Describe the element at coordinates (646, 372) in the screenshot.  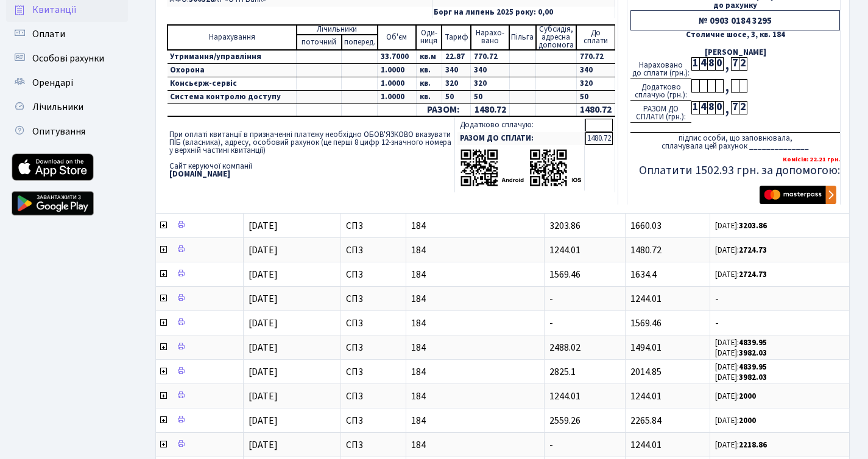
I see `span: 2014.85` at that location.